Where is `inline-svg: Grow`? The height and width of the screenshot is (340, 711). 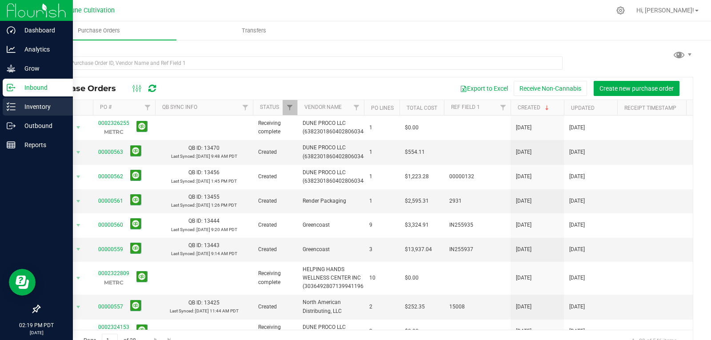 inline-svg: Grow is located at coordinates (11, 68).